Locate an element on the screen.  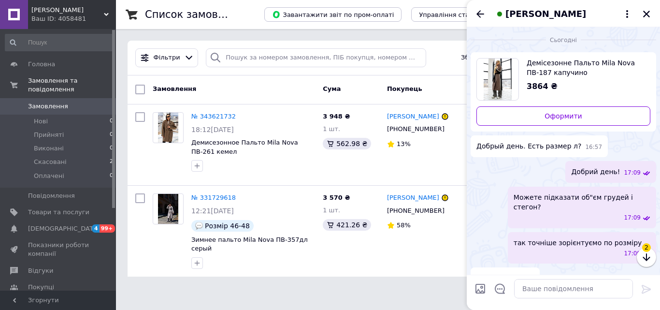
span: Оплачені is located at coordinates (49, 176).